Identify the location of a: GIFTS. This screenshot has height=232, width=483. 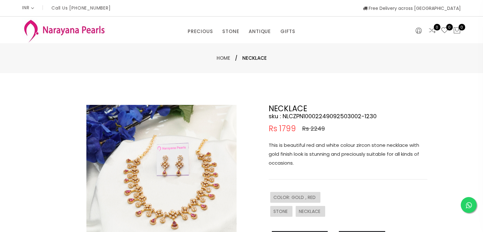
(288, 31).